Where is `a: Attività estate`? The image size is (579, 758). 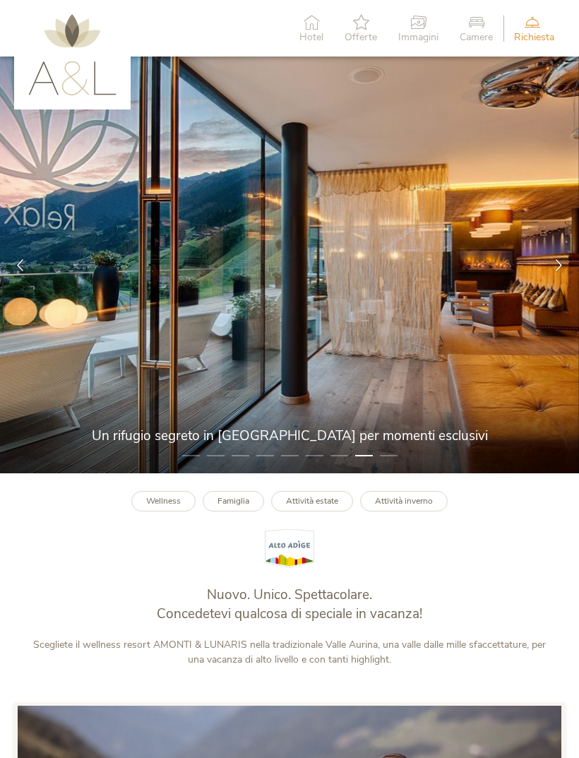 a: Attività estate is located at coordinates (312, 501).